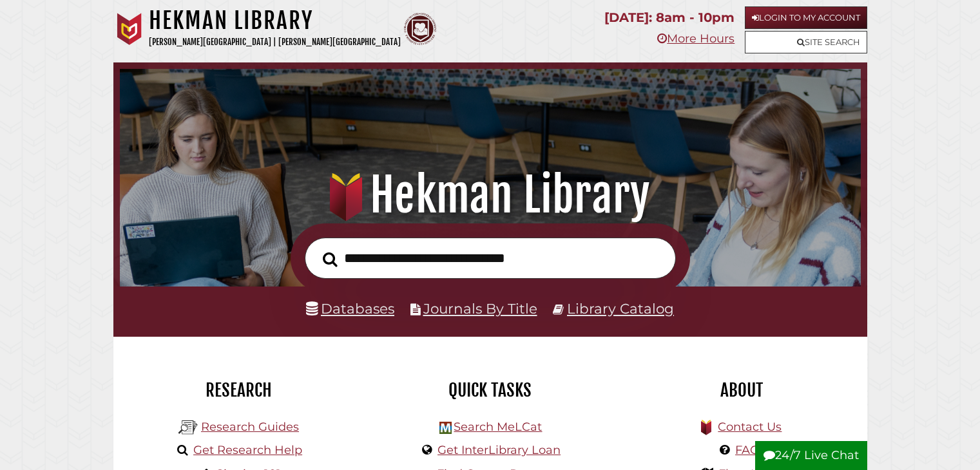 This screenshot has height=470, width=980. What do you see at coordinates (349, 309) in the screenshot?
I see `a: Databases` at bounding box center [349, 309].